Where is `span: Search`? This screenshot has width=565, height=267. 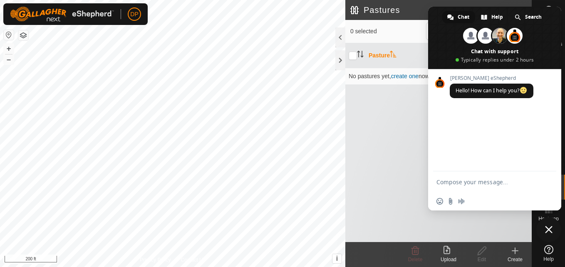
span: Search is located at coordinates (533, 17).